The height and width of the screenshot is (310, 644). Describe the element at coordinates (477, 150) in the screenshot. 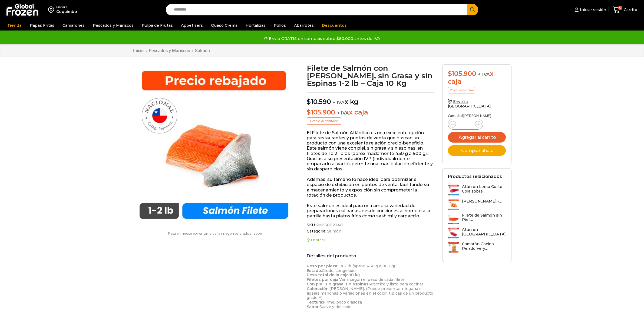

I see `button: Comprar ahora` at that location.